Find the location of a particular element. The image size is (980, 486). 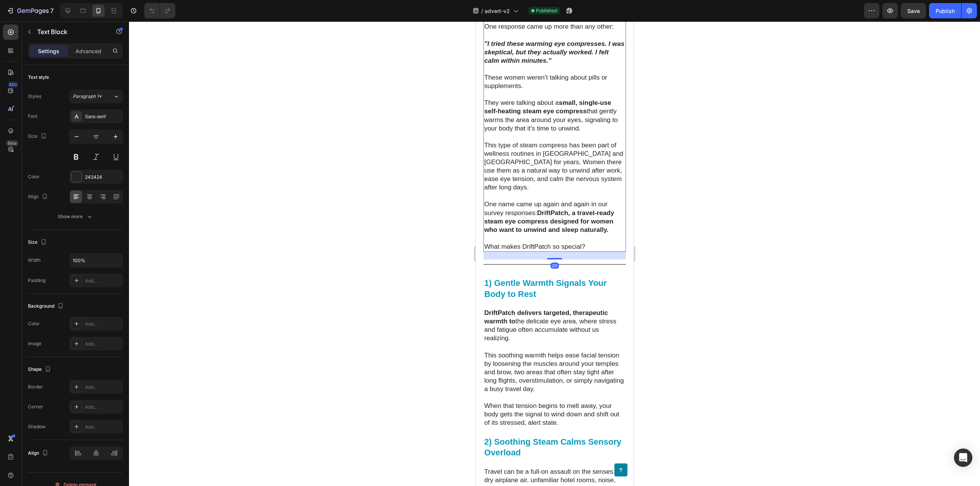

strong: 2) Soothing Steam Calms Sensory Overload is located at coordinates (77, 426).